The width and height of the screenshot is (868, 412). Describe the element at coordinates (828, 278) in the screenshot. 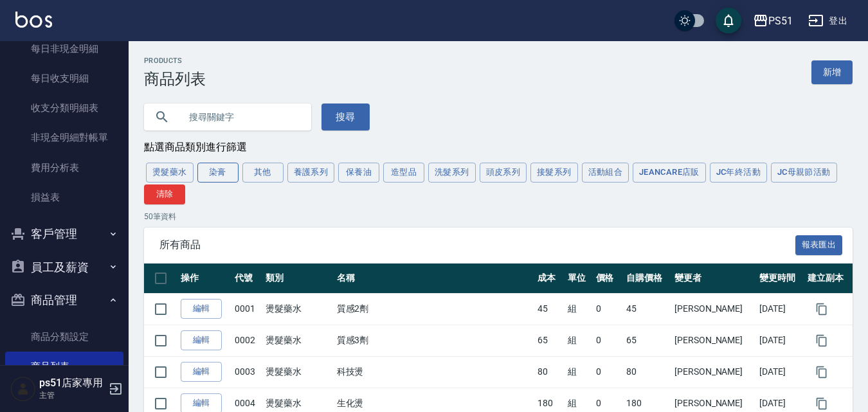

I see `th: 建立副本` at that location.